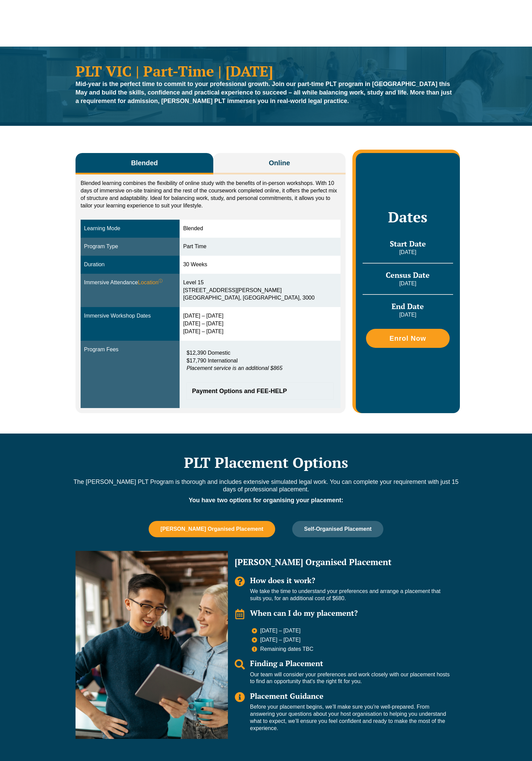 The height and width of the screenshot is (761, 532). Describe the element at coordinates (408, 339) in the screenshot. I see `span: Enrol Now` at that location.